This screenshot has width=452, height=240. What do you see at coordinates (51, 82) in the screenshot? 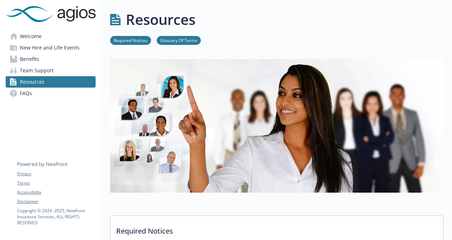
I see `a: Resources` at bounding box center [51, 82].